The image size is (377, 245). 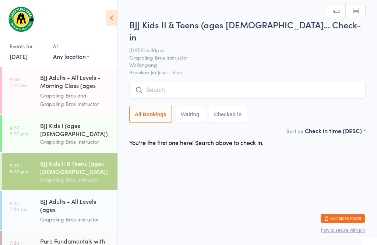 What do you see at coordinates (190, 115) in the screenshot?
I see `button: Waiting` at bounding box center [190, 115].